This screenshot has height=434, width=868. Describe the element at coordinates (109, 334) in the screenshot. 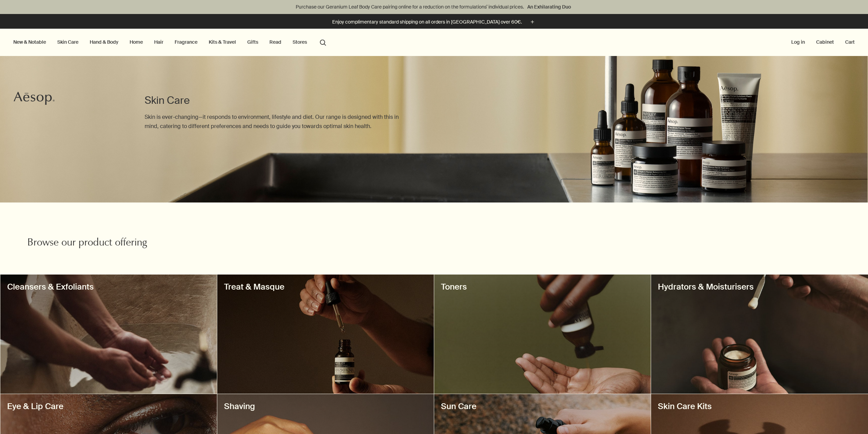

I see `a: decorativeCleansers & Exfoliants` at that location.